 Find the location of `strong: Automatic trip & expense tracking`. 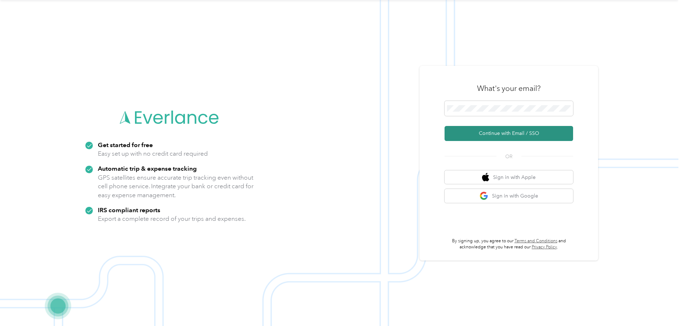

strong: Automatic trip & expense tracking is located at coordinates (147, 168).